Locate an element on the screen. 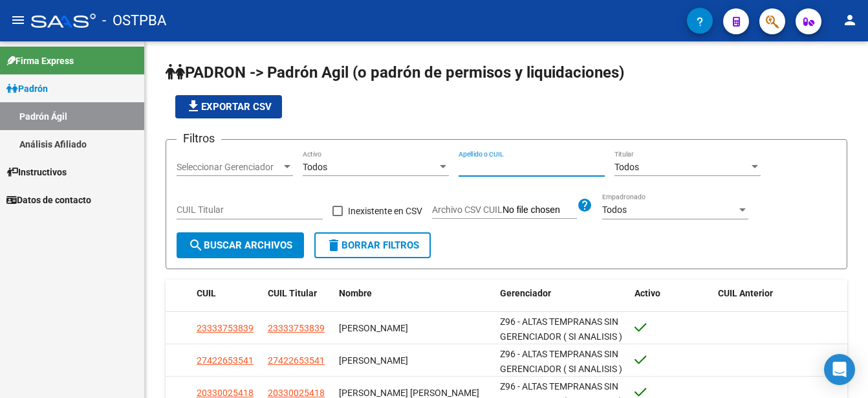 The width and height of the screenshot is (868, 398). span: Instructivos is located at coordinates (36, 172).